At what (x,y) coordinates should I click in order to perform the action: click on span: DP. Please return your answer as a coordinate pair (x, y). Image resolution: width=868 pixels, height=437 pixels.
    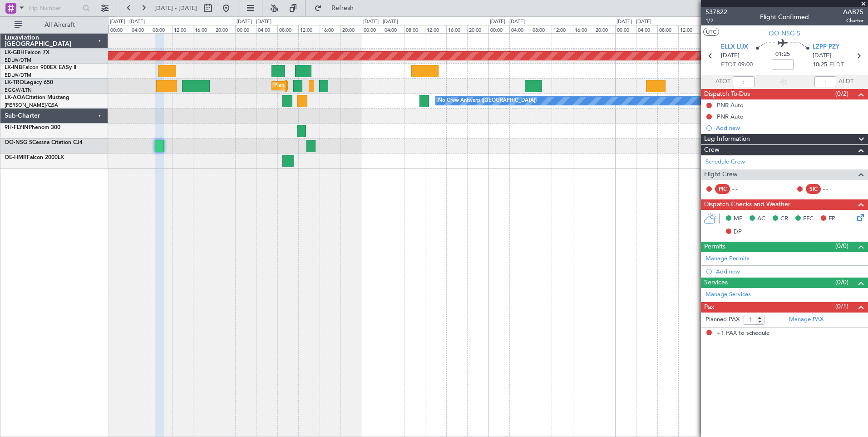
    Looking at the image, I should click on (738, 232).